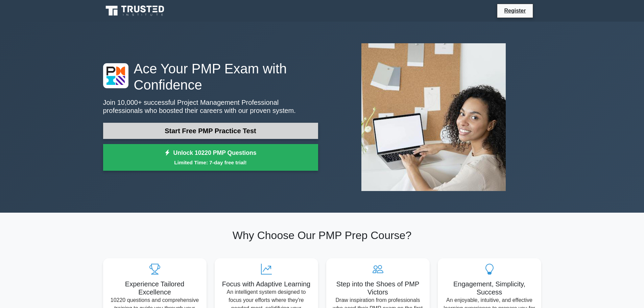  Describe the element at coordinates (211, 131) in the screenshot. I see `a: Start Free PMP Practice Test` at that location.